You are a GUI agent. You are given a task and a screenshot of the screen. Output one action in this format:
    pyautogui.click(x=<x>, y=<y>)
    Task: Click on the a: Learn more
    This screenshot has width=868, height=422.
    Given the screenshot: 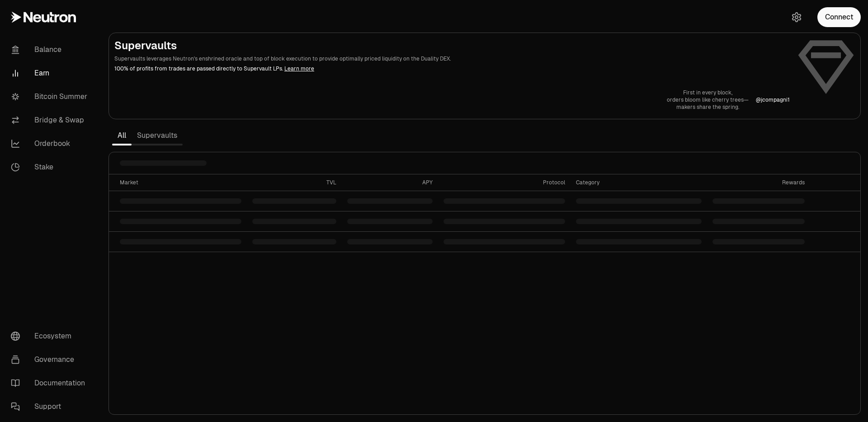 What is the action you would take?
    pyautogui.click(x=300, y=69)
    